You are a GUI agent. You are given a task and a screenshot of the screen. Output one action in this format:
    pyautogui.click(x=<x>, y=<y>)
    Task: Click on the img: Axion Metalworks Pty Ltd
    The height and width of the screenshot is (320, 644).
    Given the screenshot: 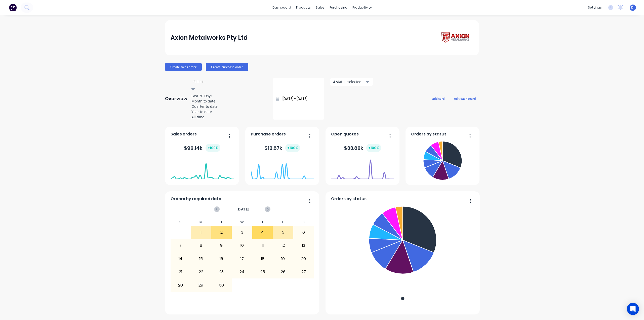 What is the action you would take?
    pyautogui.click(x=456, y=38)
    